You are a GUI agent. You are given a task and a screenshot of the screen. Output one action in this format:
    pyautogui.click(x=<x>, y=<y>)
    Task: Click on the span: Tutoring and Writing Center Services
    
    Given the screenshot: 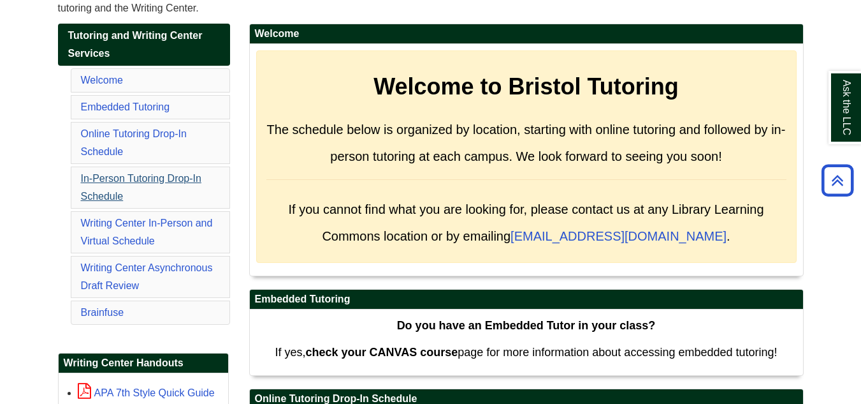 What is the action you would take?
    pyautogui.click(x=135, y=44)
    